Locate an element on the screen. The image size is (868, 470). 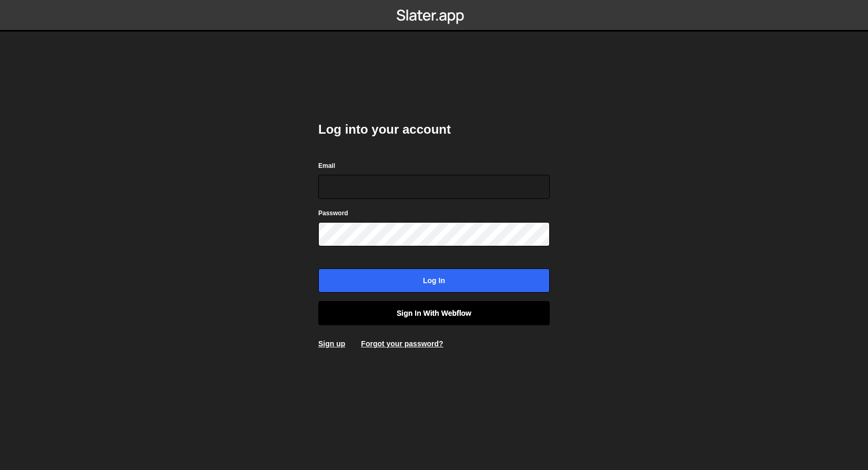
label: Password is located at coordinates (333, 213).